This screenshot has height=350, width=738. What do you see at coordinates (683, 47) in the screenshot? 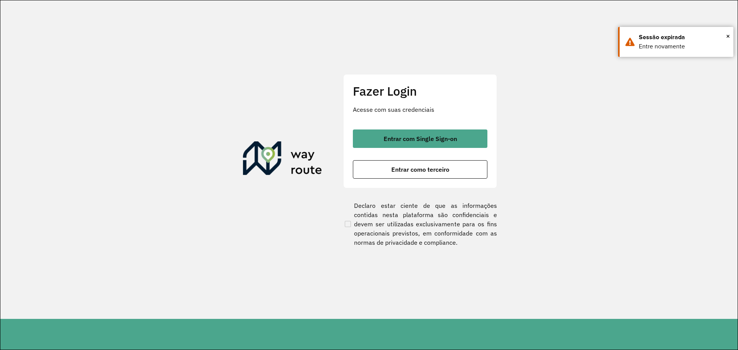
I see `div: Entre novamente` at bounding box center [683, 47].